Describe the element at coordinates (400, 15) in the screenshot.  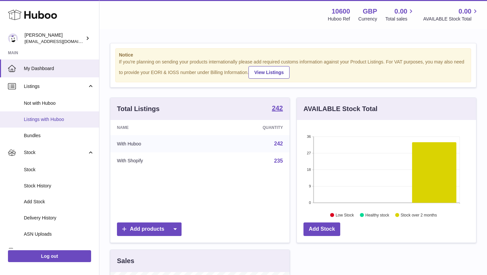
I see `a: 0.00 Total sales` at that location.